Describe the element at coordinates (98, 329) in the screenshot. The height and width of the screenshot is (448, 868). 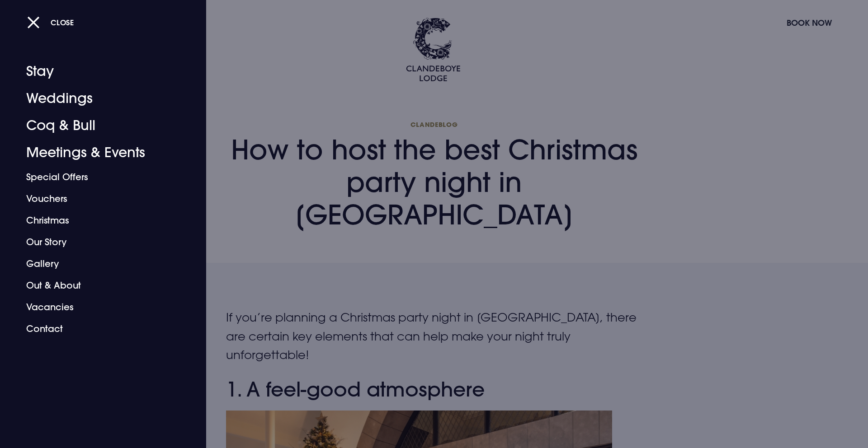
I see `a: Contact` at that location.